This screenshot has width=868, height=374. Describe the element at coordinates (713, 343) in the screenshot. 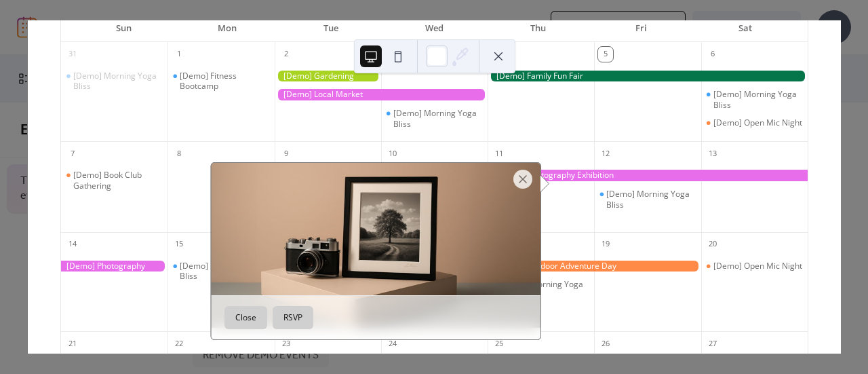

I see `div: 27` at that location.